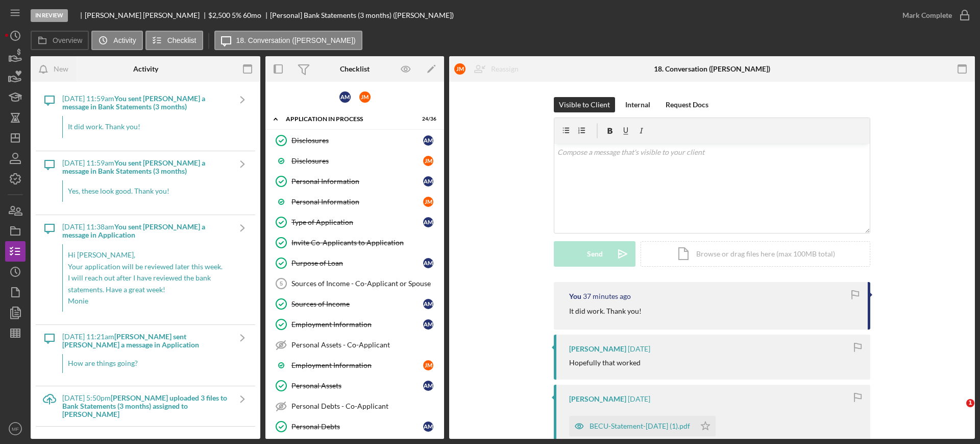  Describe the element at coordinates (927, 15) in the screenshot. I see `div: Mark Complete` at that location.